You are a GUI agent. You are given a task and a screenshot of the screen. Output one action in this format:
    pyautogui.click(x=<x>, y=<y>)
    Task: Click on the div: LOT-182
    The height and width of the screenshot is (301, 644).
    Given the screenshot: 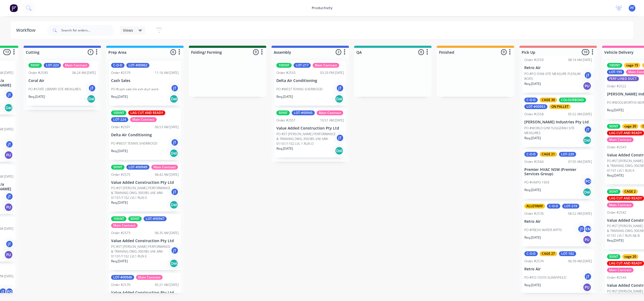 What is the action you would take?
    pyautogui.click(x=568, y=253)
    